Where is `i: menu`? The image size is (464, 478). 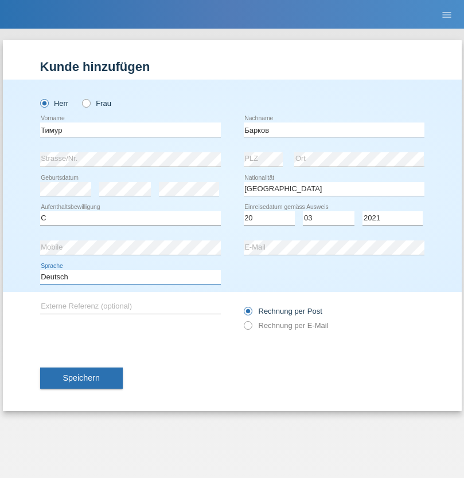 i: menu is located at coordinates (446, 15).